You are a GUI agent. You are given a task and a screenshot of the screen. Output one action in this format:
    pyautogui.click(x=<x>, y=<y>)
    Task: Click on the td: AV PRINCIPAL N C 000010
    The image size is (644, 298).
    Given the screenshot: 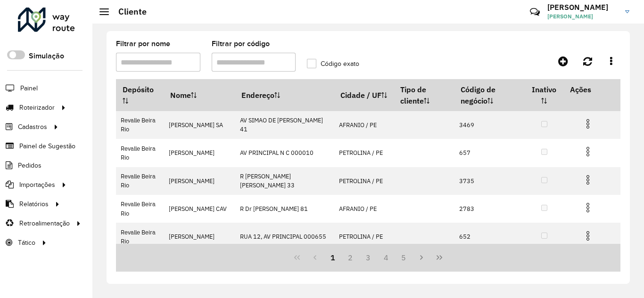 What is the action you would take?
    pyautogui.click(x=285, y=152)
    